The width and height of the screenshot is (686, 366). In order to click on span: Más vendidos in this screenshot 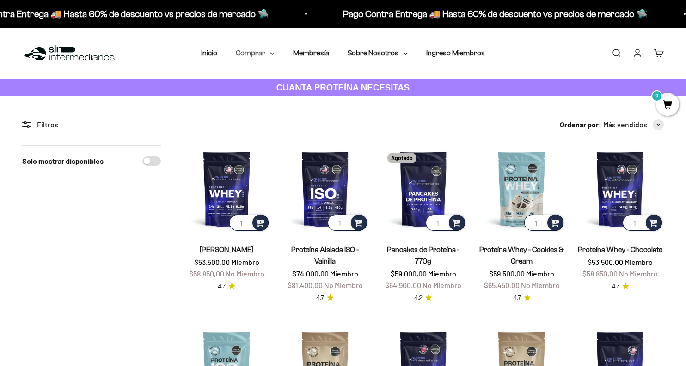, I will do `click(625, 125)`.